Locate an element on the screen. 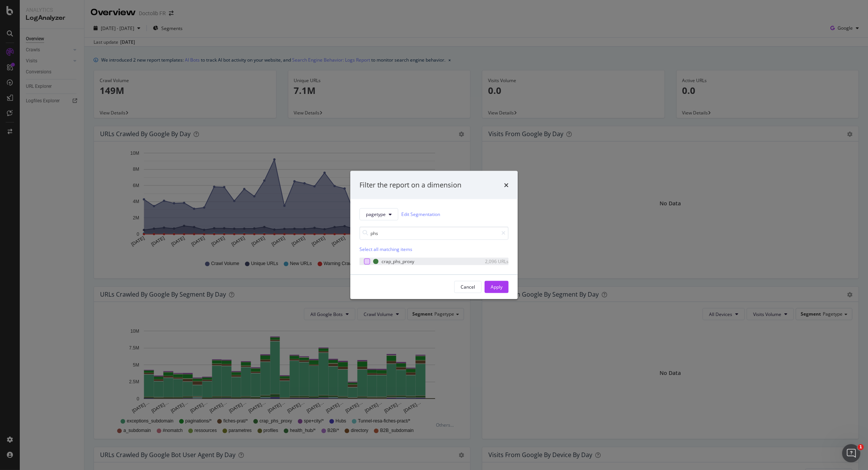  div: modal is located at coordinates (434, 235).